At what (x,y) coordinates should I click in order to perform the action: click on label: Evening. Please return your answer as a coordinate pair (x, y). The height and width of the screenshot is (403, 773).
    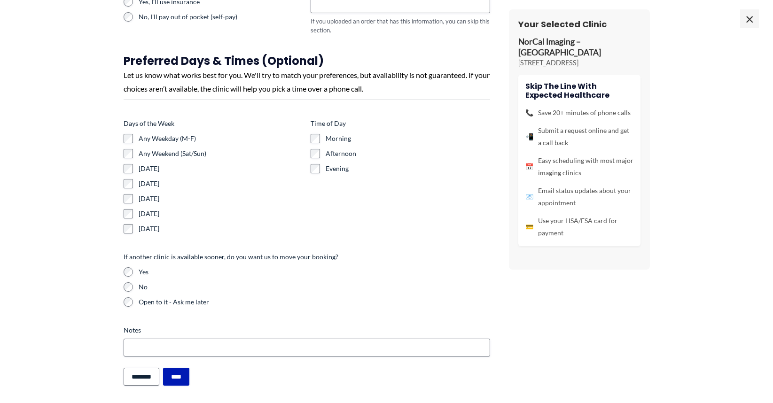
    Looking at the image, I should click on (408, 169).